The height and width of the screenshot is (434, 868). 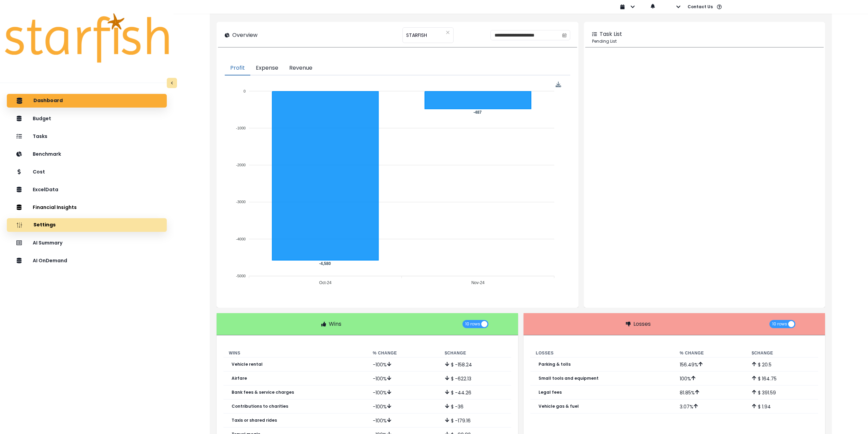 I want to click on p: ExcelData, so click(x=46, y=190).